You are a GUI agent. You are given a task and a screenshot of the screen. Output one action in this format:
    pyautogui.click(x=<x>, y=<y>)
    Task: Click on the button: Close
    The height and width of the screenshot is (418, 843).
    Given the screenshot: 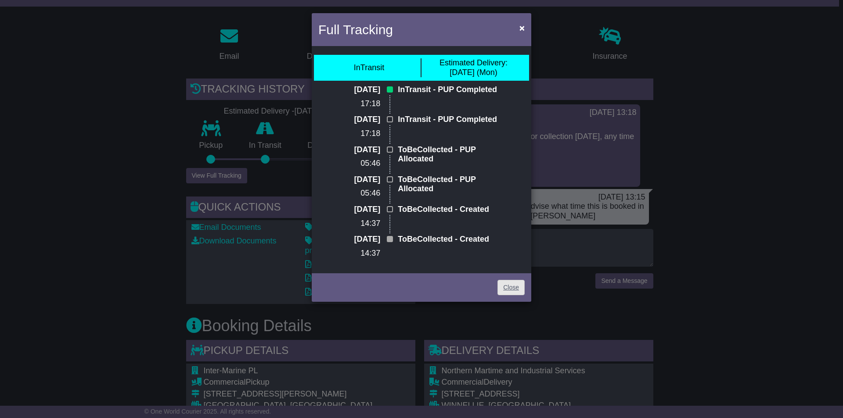 What is the action you would take?
    pyautogui.click(x=522, y=28)
    